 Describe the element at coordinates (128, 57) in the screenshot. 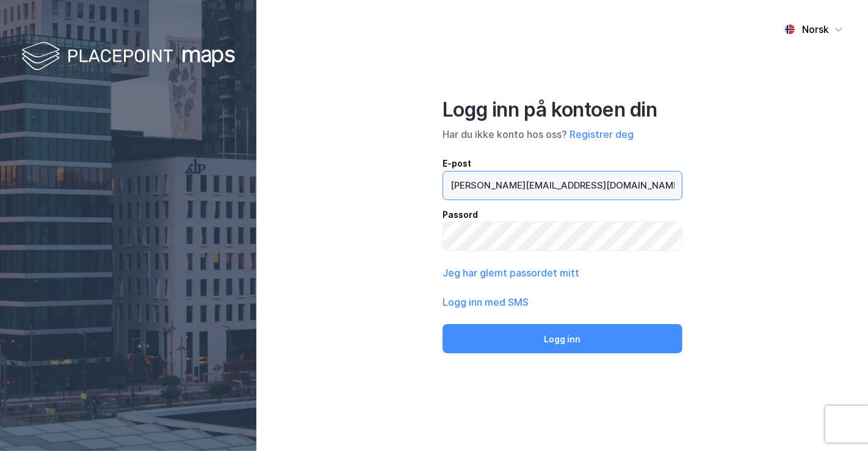

I see `img: logo-white.f07954bde2210d2a523dddb988cd2aa7.svg` at that location.